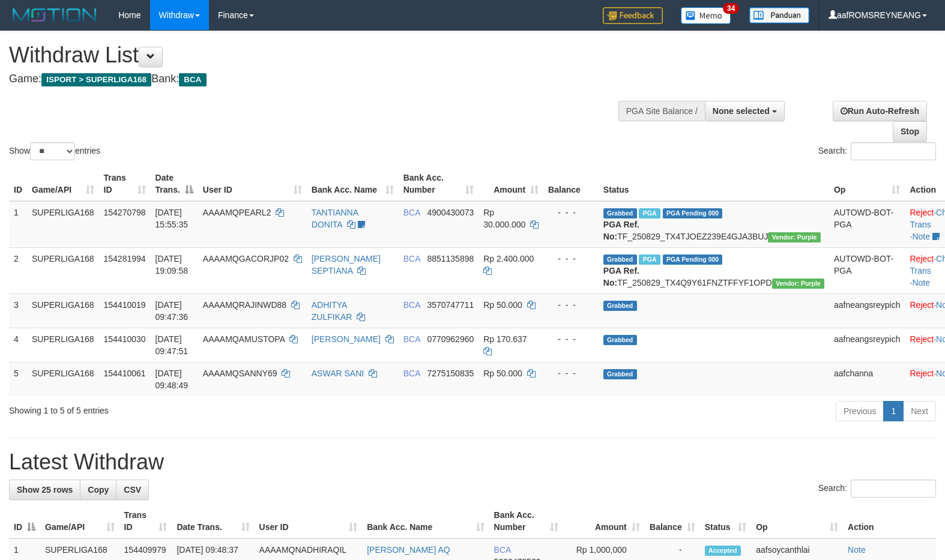  What do you see at coordinates (439, 184) in the screenshot?
I see `th: Bank Acc. Number: activate to sort column ascending` at bounding box center [439, 184].